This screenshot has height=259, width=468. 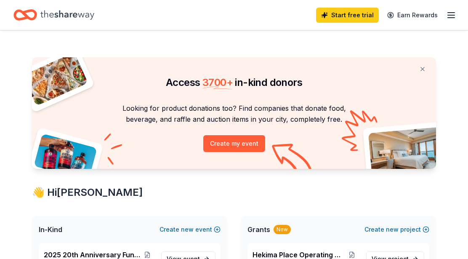 I want to click on p: Looking for product donations too? Find companies that donate food, beverage, and raffle and auct..., so click(x=234, y=114).